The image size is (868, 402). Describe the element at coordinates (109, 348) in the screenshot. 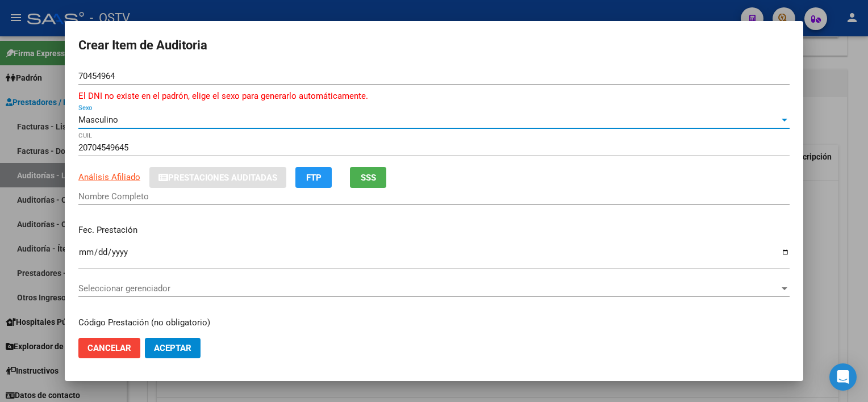

I see `span: Cancelar` at that location.